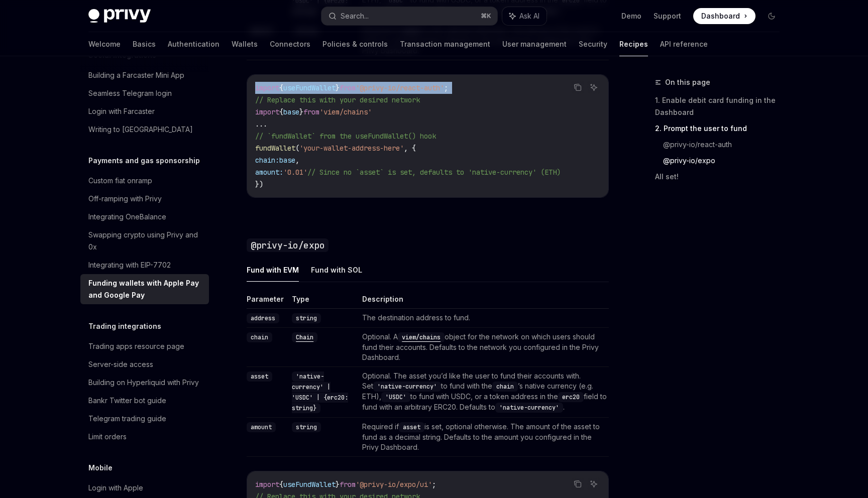  What do you see at coordinates (725, 144) in the screenshot?
I see `a: @privy-io/react-auth` at bounding box center [725, 144].